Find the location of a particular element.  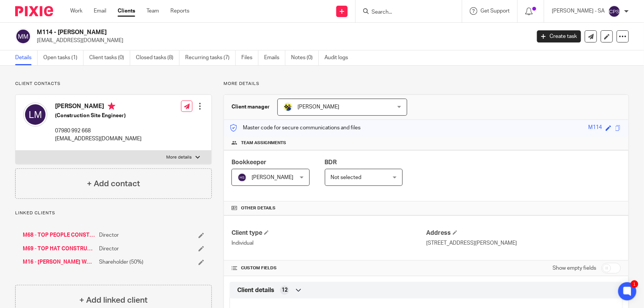

a: Notes (0) is located at coordinates (305, 58).